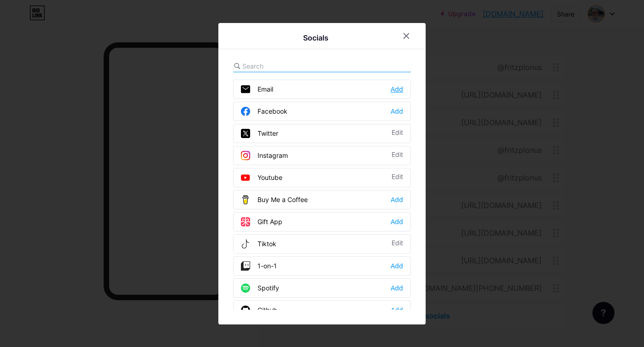 The image size is (644, 347). Describe the element at coordinates (259, 134) in the screenshot. I see `div: Twitter` at that location.